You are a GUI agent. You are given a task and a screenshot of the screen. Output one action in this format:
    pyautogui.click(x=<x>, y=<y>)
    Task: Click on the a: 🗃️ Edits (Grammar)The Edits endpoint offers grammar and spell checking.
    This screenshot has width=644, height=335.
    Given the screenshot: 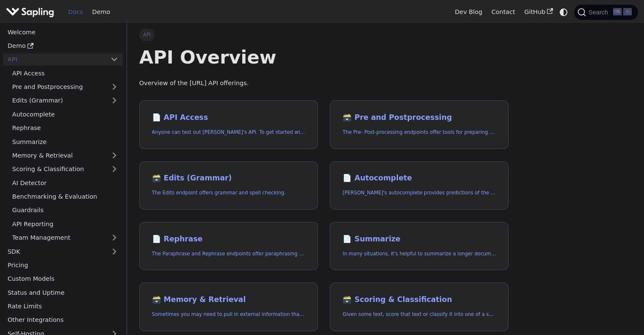 What is the action you would take?
    pyautogui.click(x=228, y=186)
    